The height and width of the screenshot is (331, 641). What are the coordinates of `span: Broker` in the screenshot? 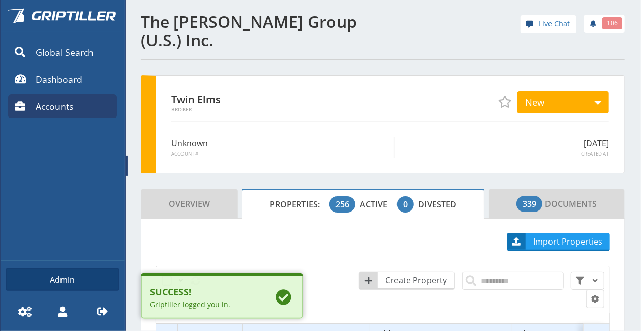 It's located at (215, 109).